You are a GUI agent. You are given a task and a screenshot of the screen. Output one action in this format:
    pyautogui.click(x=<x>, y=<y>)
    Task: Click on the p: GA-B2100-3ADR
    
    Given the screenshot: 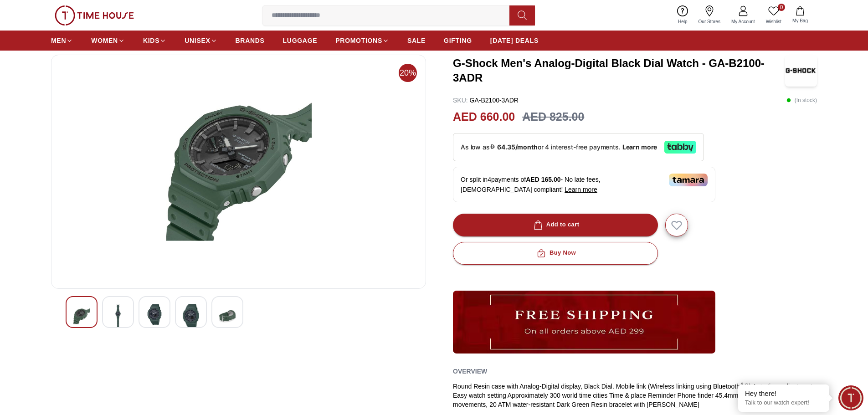 What is the action you would take?
    pyautogui.click(x=486, y=101)
    